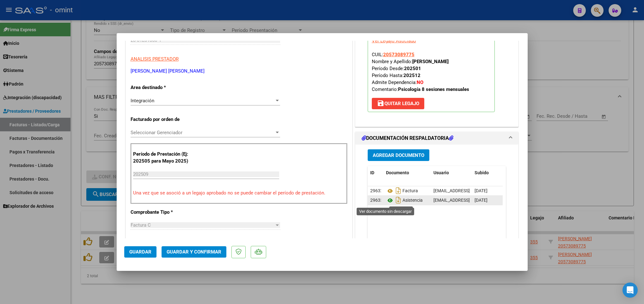  Describe the element at coordinates (376, 173) in the screenshot. I see `datatable-header-cell: ID` at that location.